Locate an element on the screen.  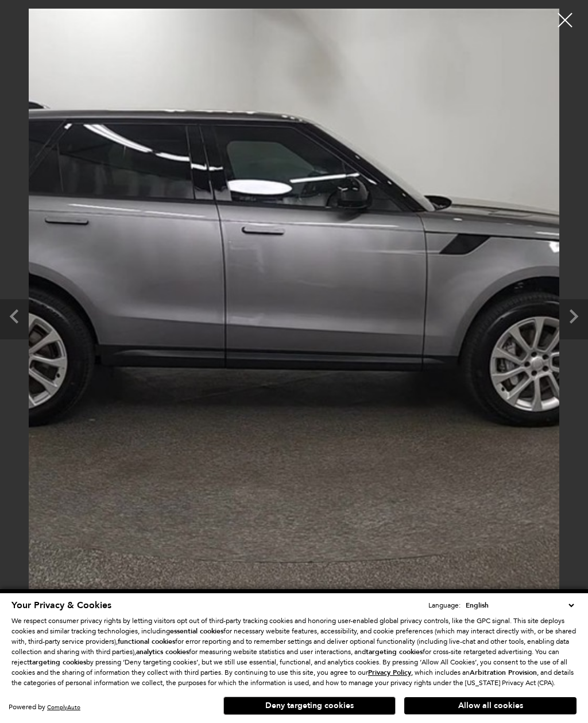
div: Next slide is located at coordinates (574, 319).